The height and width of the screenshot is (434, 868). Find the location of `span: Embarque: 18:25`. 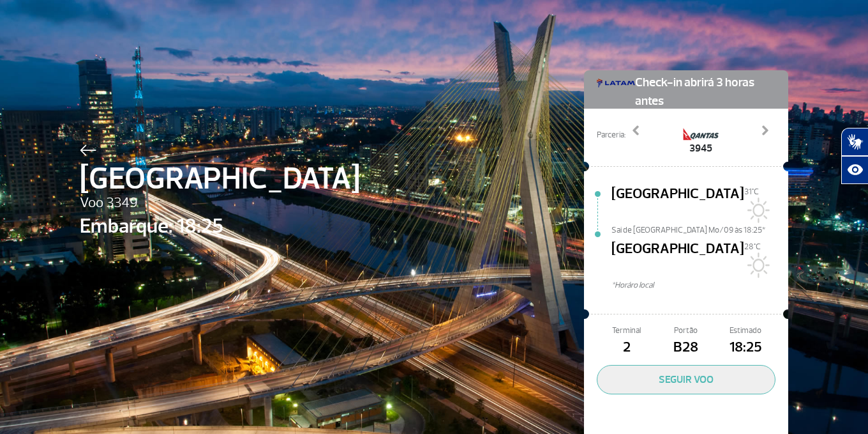

span: Embarque: 18:25 is located at coordinates (220, 226).